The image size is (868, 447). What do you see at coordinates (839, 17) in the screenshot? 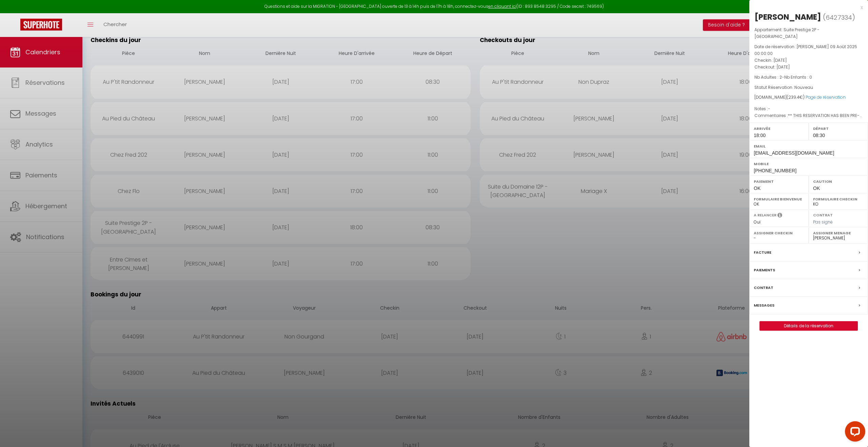
I see `span: 6427334` at bounding box center [839, 17].